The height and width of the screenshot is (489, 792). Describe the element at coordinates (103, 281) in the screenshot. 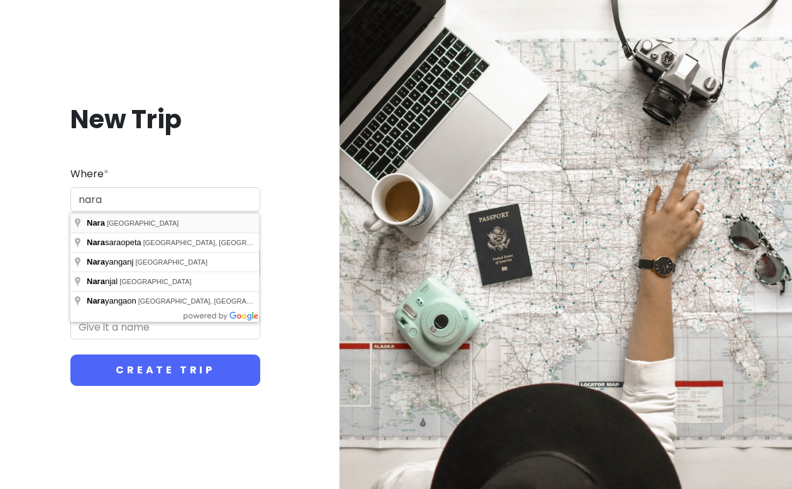

I see `span: njal` at that location.